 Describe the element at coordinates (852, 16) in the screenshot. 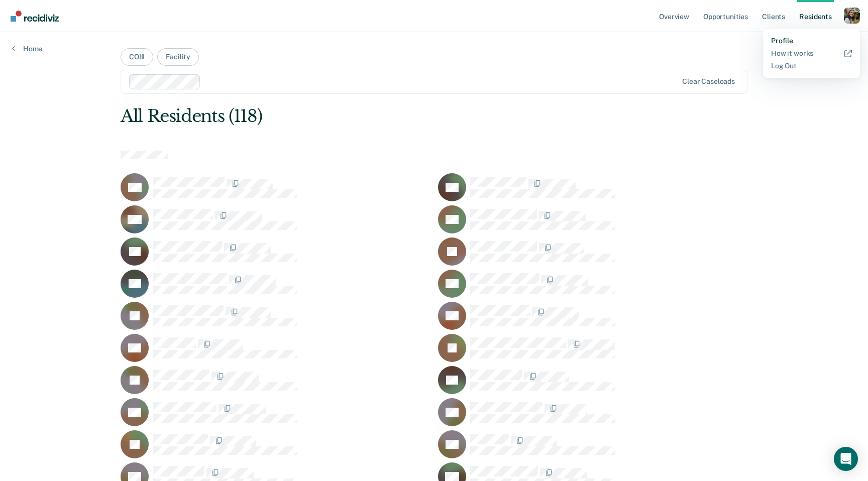

I see `button: Profile dropdown button` at that location.